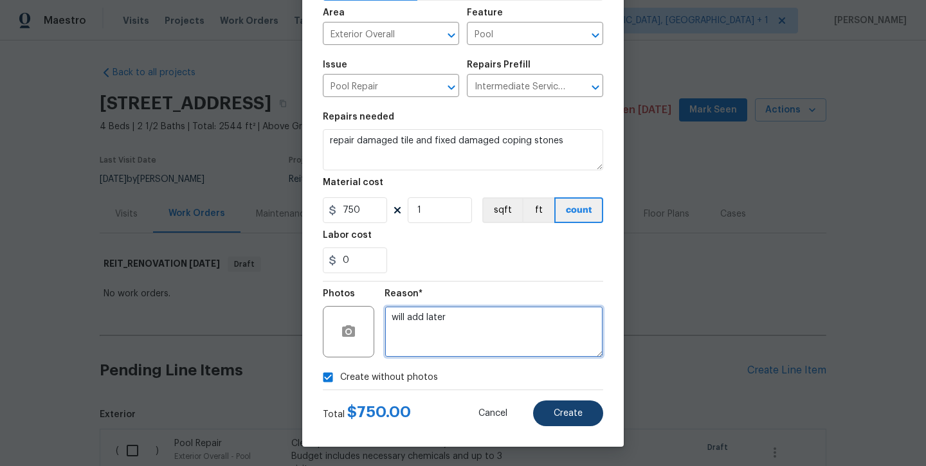 Image resolution: width=926 pixels, height=466 pixels. What do you see at coordinates (463, 150) in the screenshot?
I see `textarea: repair damaged tile and fixed damaged coping stones` at bounding box center [463, 150].